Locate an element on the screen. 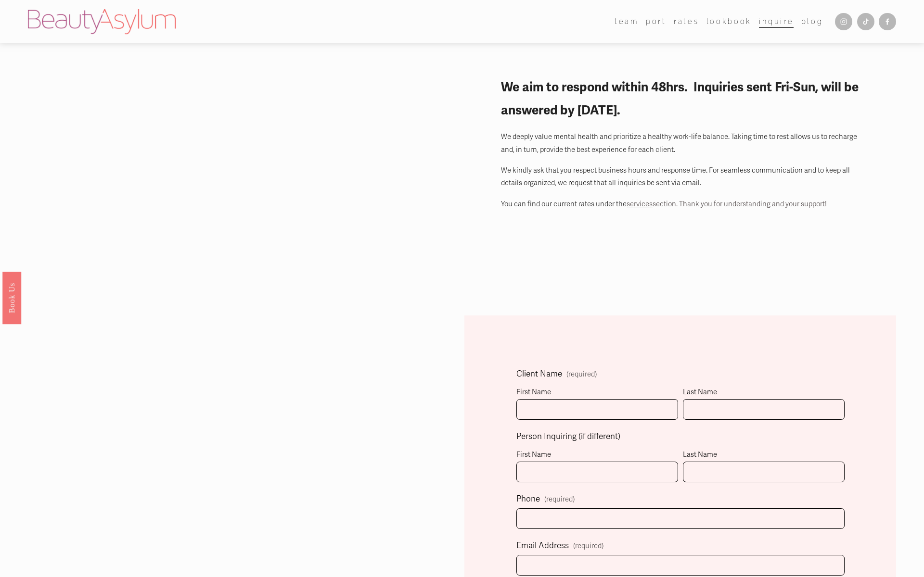  a: Inquire is located at coordinates (776, 21).